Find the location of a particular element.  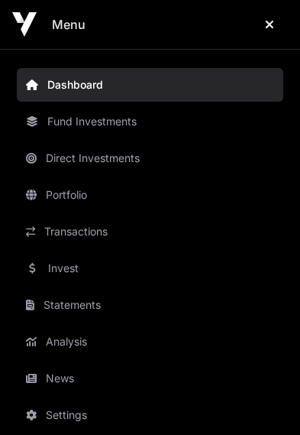

a: Portfolio is located at coordinates (150, 195).